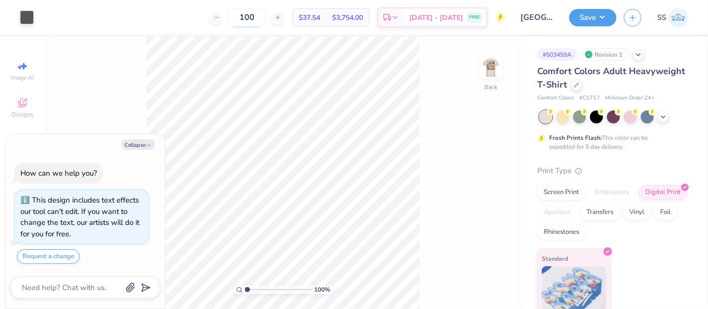 The width and height of the screenshot is (708, 309). What do you see at coordinates (590, 98) in the screenshot?
I see `span: # C1717` at bounding box center [590, 98].